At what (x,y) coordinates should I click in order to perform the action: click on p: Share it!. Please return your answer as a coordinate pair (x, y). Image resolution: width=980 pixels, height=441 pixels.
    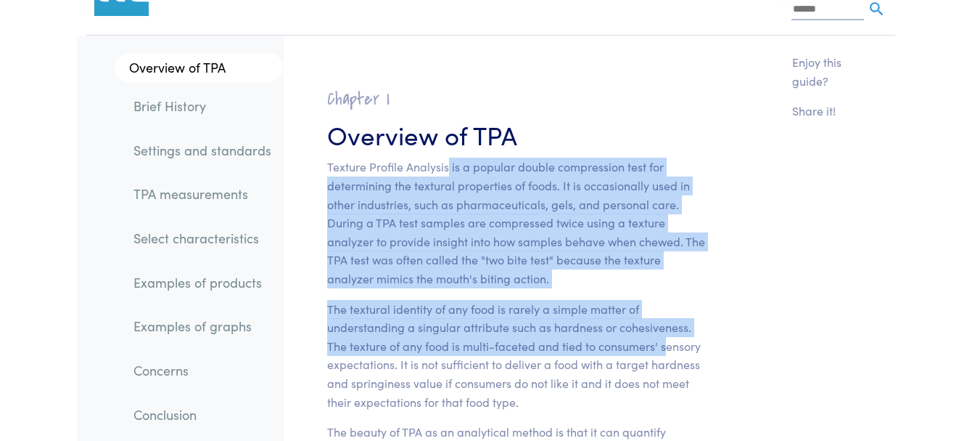
    Looking at the image, I should click on (826, 111).